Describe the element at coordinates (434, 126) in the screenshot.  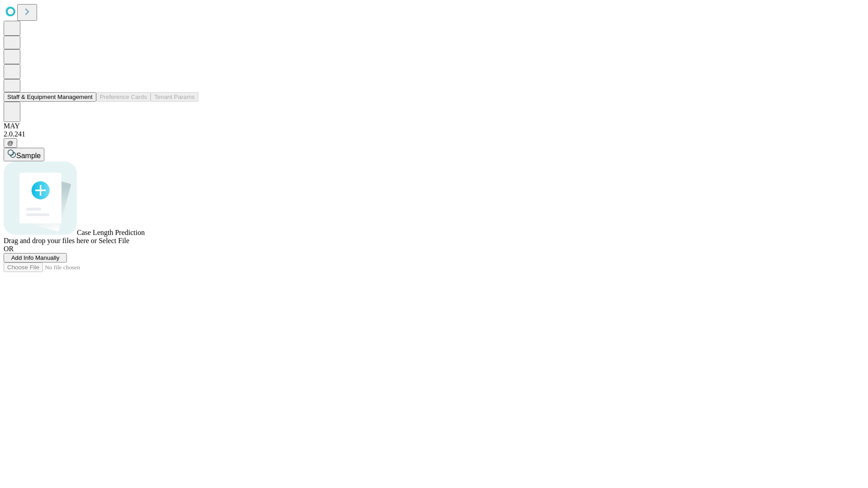
I see `div: MAY` at that location.